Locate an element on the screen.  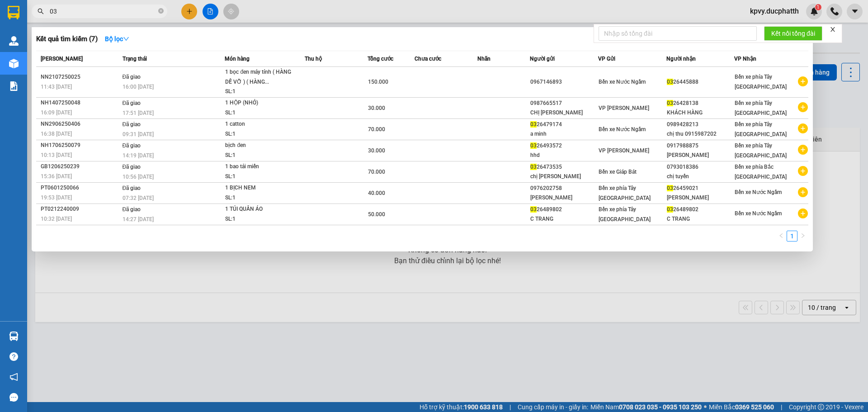
span: Trạng thái is located at coordinates (135, 59).